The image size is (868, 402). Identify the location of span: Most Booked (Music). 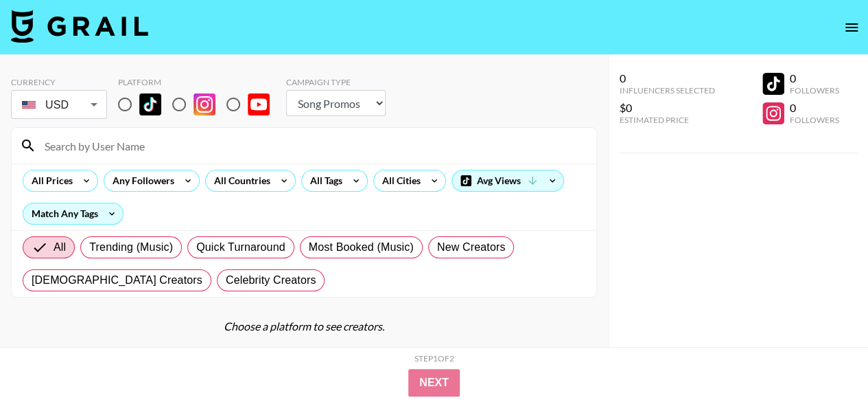
(361, 247).